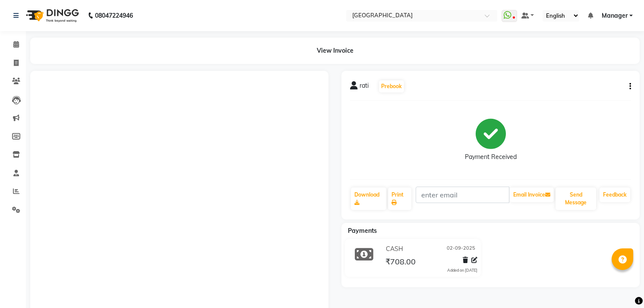 This screenshot has width=644, height=308. What do you see at coordinates (532, 195) in the screenshot?
I see `button: Email Invoice` at bounding box center [532, 195].